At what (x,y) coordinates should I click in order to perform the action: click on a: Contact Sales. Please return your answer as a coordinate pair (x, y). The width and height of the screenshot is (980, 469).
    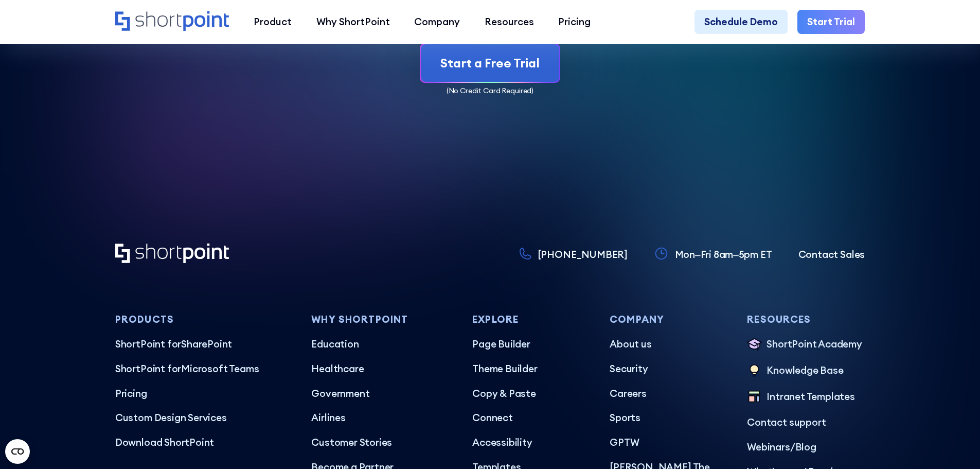
    Looking at the image, I should click on (832, 254).